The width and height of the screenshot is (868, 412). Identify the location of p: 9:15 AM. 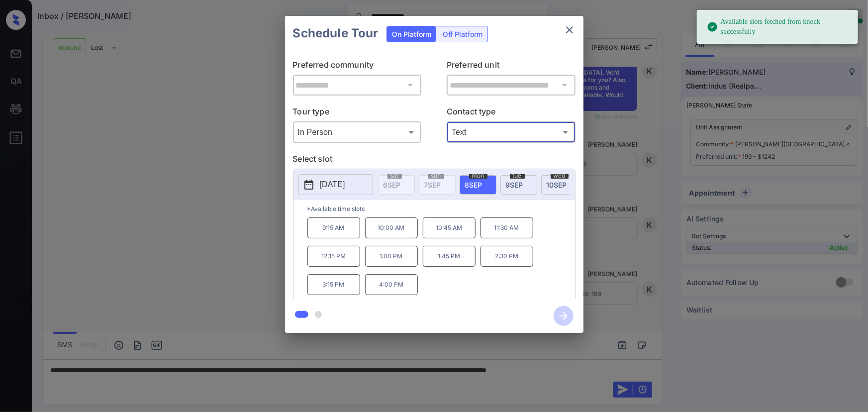
(334, 228).